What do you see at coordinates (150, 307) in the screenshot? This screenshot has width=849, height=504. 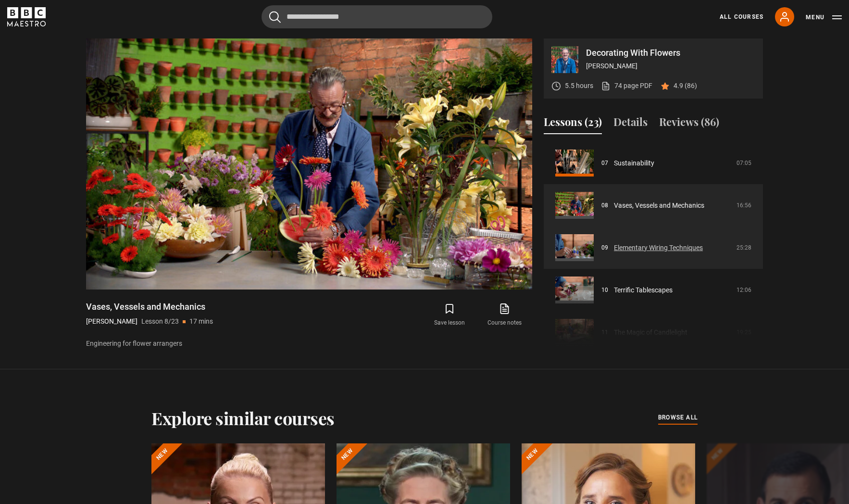 I see `h1: Vases, Vessels and Mechanics` at bounding box center [150, 307].